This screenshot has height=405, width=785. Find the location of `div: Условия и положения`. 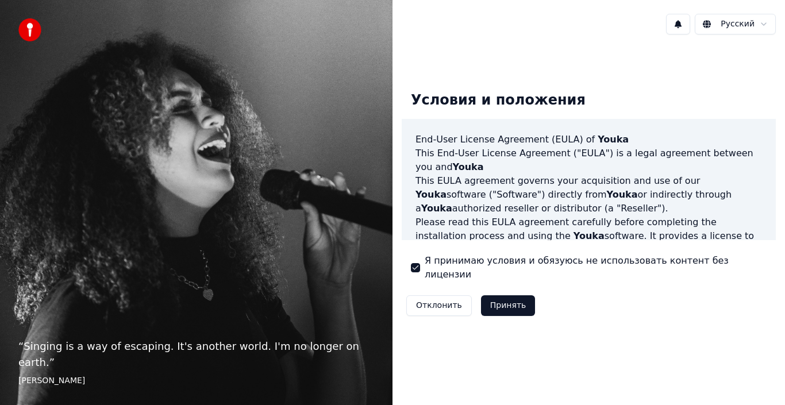

div: Условия и положения is located at coordinates (498, 101).